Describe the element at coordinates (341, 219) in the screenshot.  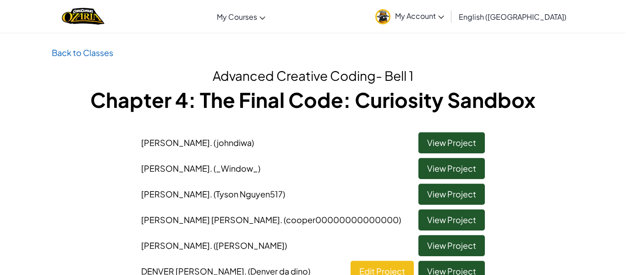
I see `span: . (cooper00000000000000)` at that location.